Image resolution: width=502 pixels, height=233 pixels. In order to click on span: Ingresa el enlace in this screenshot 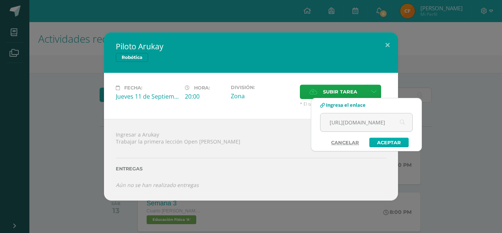, I will do `click(346, 105)`.